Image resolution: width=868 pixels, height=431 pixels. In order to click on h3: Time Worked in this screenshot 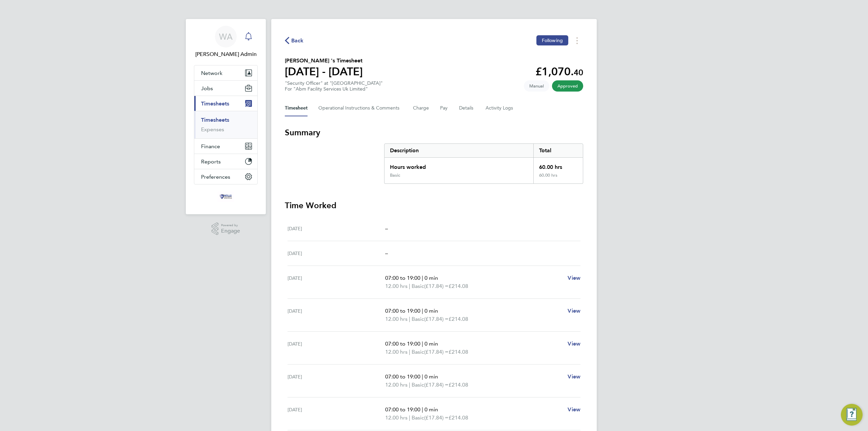, I will do `click(434, 205)`.